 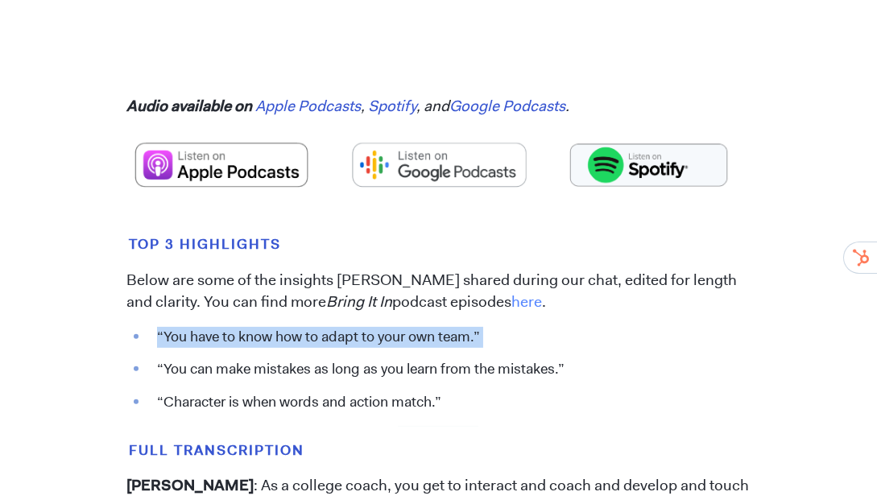 I want to click on li: “Character is when words and action match.”, so click(x=449, y=403).